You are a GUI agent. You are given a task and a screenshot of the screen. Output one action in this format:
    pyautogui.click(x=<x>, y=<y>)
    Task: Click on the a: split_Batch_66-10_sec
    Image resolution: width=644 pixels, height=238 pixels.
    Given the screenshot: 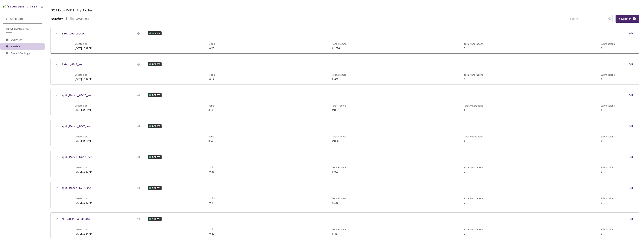 What is the action you would take?
    pyautogui.click(x=77, y=95)
    